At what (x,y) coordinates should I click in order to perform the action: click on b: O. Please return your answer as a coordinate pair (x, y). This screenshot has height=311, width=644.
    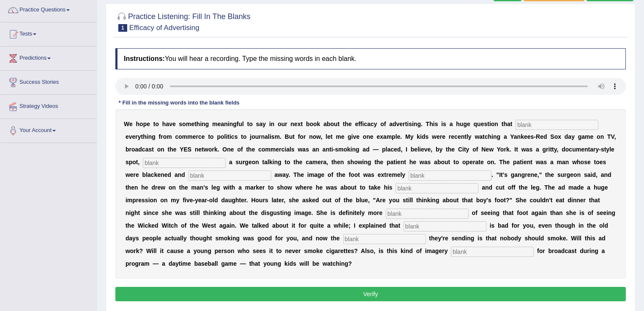
    Looking at the image, I should click on (225, 149).